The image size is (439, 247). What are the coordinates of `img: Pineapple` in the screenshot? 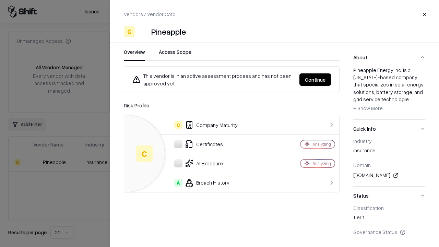 It's located at (143, 32).